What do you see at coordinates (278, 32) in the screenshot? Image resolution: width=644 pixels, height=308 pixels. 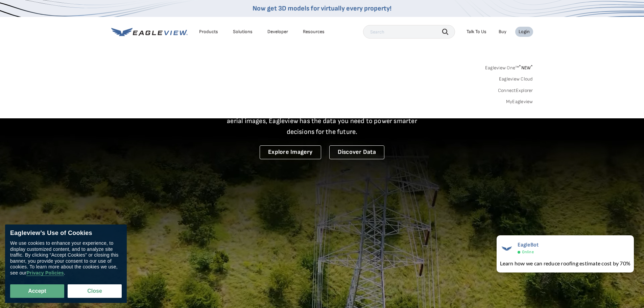 I see `a: Developer` at bounding box center [278, 32].